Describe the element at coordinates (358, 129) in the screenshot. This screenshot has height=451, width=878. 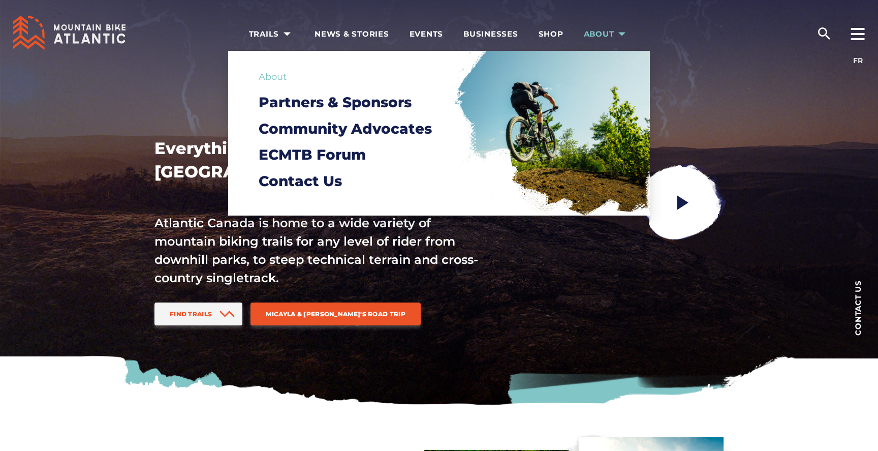
I see `a: Community Advocates` at that location.